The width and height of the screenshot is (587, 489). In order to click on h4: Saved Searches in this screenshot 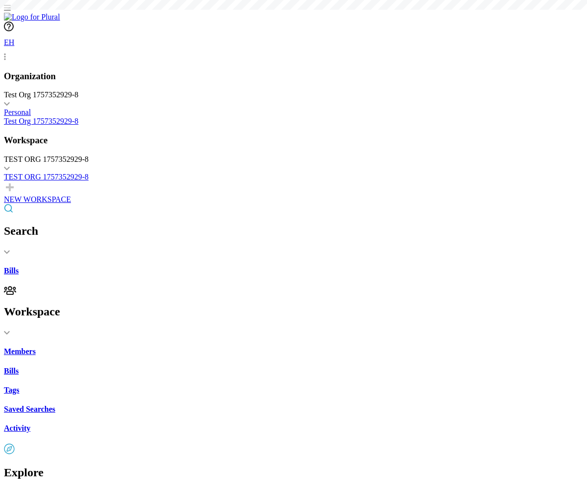, I will do `click(294, 410)`.